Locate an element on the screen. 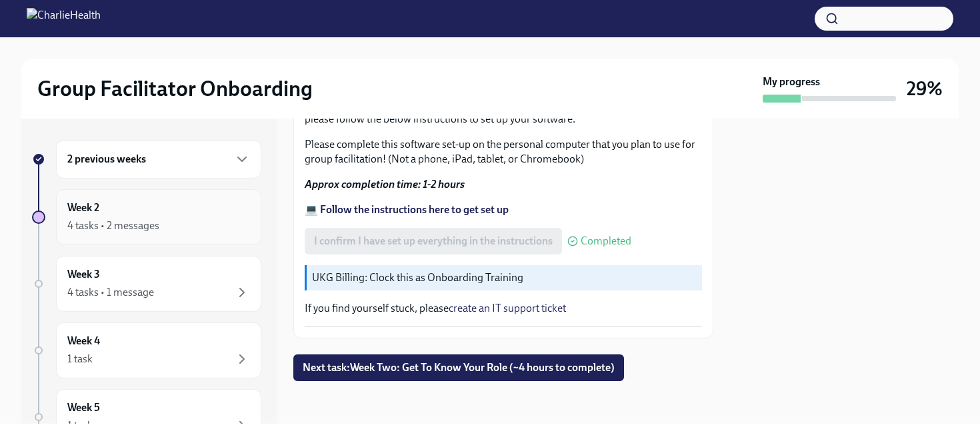  a: create an IT support ticket is located at coordinates (507, 308).